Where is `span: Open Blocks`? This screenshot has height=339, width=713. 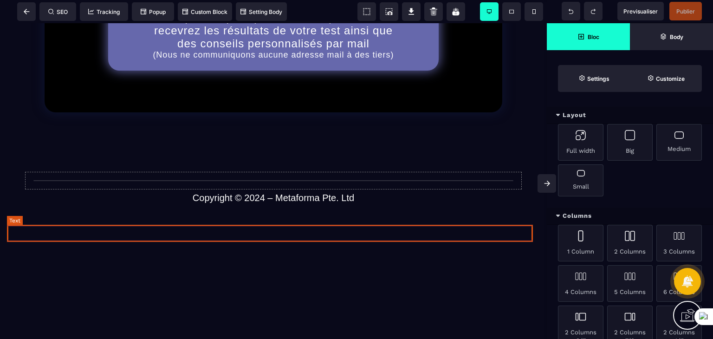 span: Open Blocks is located at coordinates (588, 37).